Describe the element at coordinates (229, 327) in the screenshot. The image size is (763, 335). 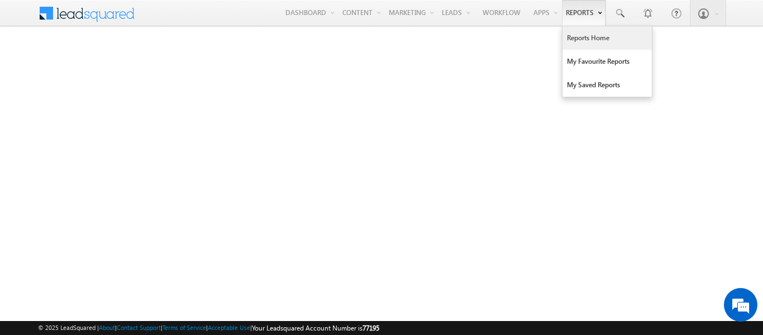
I see `a: Acceptable Use` at that location.